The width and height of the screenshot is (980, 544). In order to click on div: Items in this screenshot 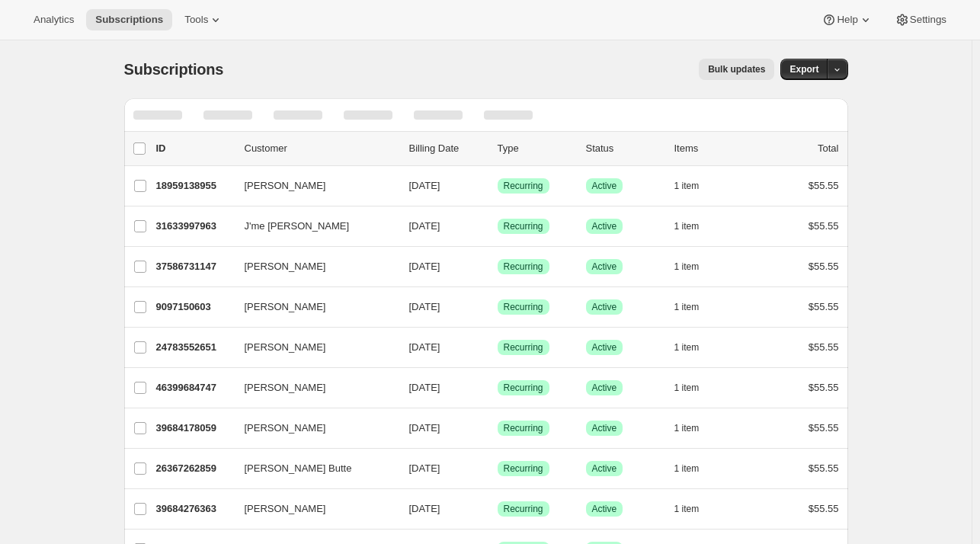, I will do `click(713, 148)`.